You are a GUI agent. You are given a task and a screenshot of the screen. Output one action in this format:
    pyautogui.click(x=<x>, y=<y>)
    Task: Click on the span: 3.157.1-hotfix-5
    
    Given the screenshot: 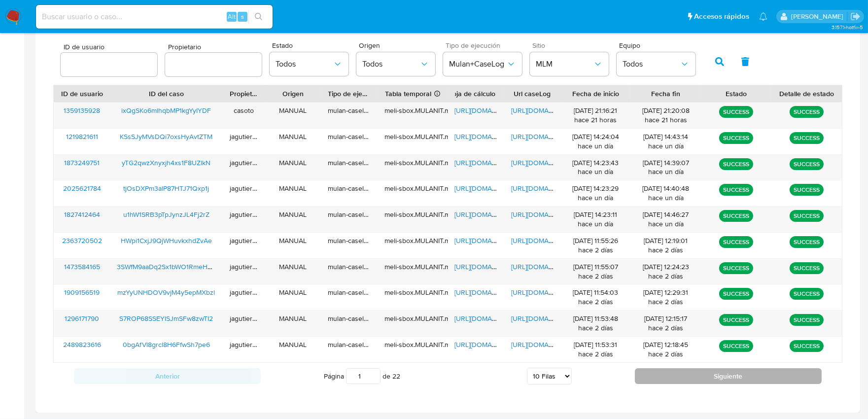 What is the action you would take?
    pyautogui.click(x=847, y=27)
    